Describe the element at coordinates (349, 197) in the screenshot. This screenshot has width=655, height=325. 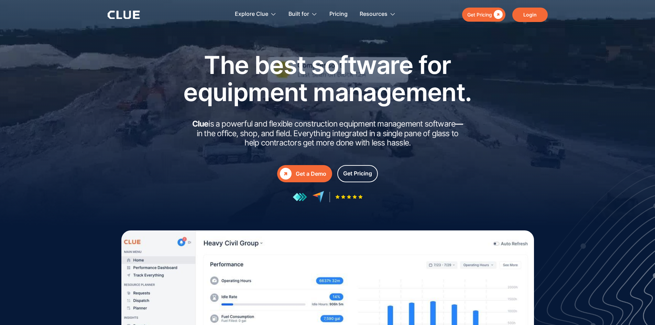
I see `img: Five-star rating icon` at that location.